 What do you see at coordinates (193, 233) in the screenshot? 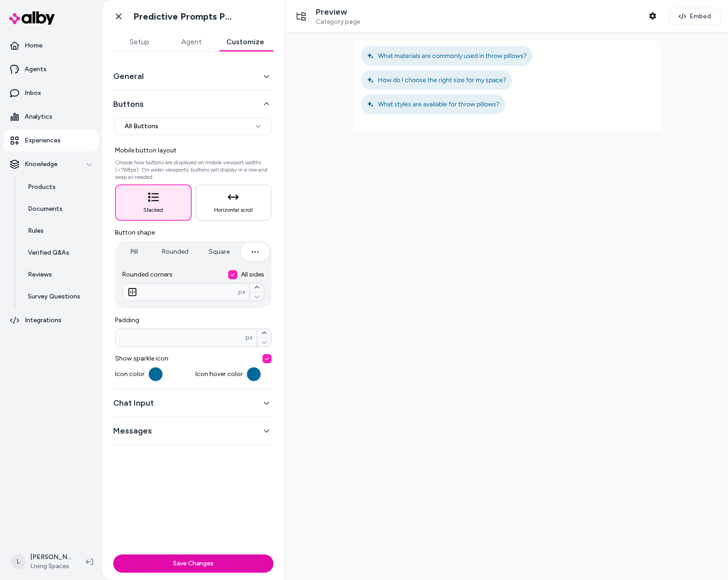
I see `span: Button shape` at bounding box center [193, 233].